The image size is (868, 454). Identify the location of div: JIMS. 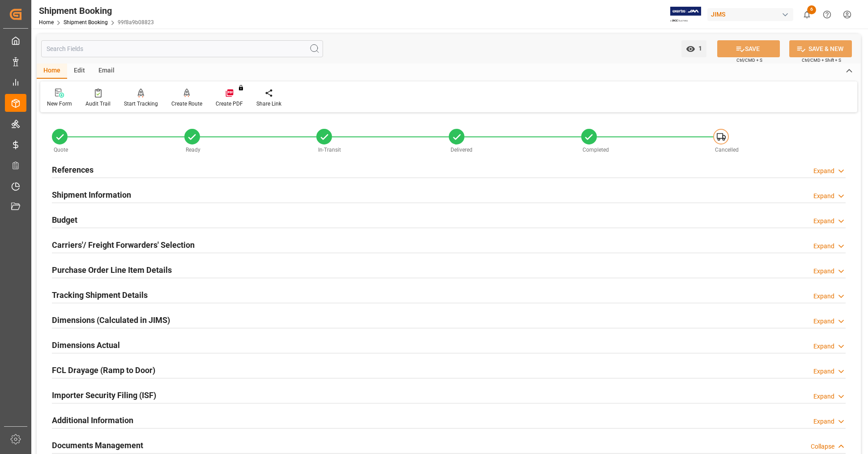
(750, 14).